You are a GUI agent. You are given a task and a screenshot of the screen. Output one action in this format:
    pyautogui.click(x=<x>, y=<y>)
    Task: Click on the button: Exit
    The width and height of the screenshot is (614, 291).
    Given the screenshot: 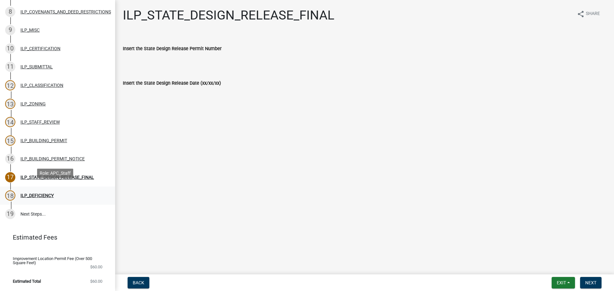 What is the action you would take?
    pyautogui.click(x=563, y=283)
    